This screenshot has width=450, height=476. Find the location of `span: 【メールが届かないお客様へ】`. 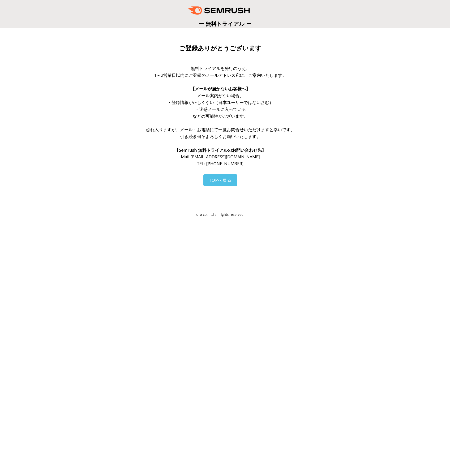

span: 【メールが届かないお客様へ】 is located at coordinates (220, 88).